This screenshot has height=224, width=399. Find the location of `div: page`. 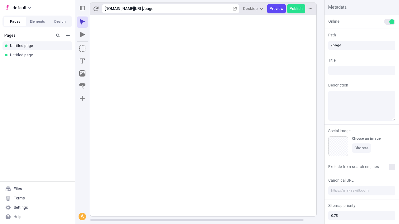

div: page is located at coordinates (188, 9).